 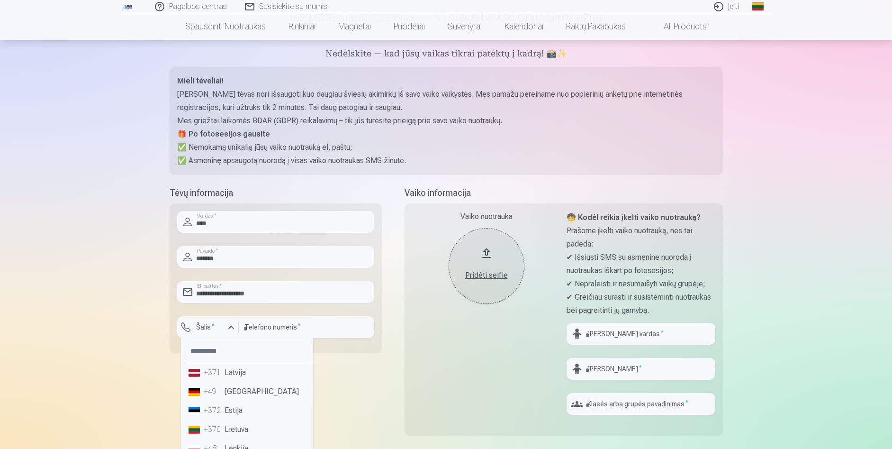 What do you see at coordinates (225, 27) in the screenshot?
I see `a: Spausdinti nuotraukas` at bounding box center [225, 27].